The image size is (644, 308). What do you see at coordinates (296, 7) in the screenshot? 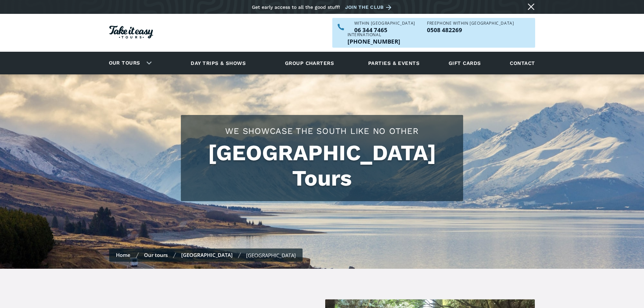
I see `div: Get early access to all the good stuff!` at bounding box center [296, 7].